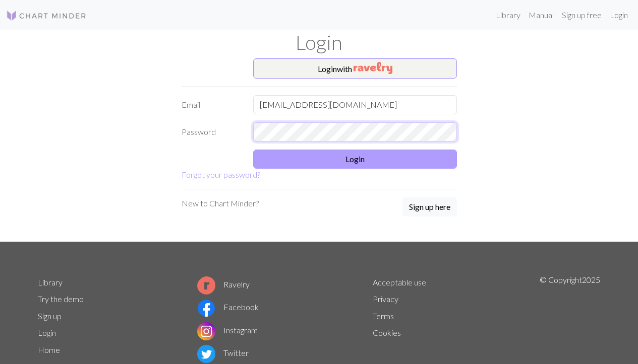 This screenshot has height=364, width=638. What do you see at coordinates (223, 352) in the screenshot?
I see `a: Twitter` at bounding box center [223, 352].